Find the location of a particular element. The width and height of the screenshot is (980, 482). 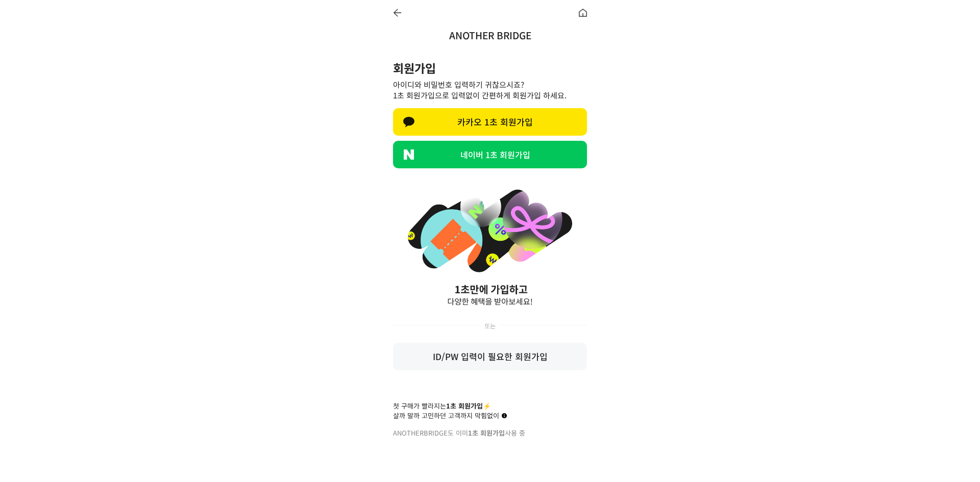

p: 아이디와 비밀번호 입력하기 귀찮으시죠? 1초 회원가입으로 입력없이 간편하게 회원가입 하세요. is located at coordinates (490, 90).